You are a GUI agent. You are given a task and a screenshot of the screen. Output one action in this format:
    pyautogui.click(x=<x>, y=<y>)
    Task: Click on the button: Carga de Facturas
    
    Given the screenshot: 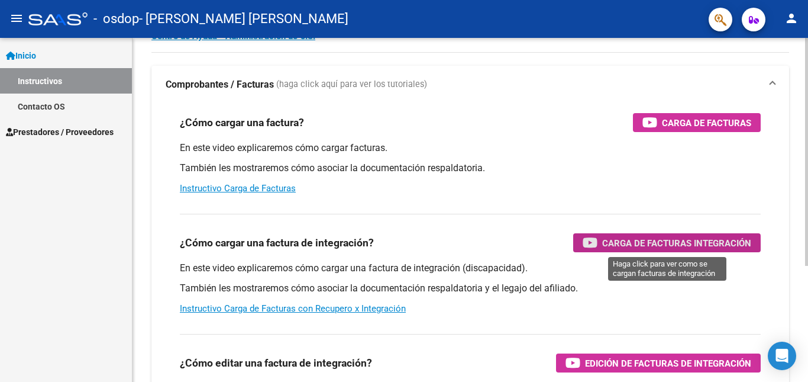 What is the action you would take?
    pyautogui.click(x=697, y=123)
    